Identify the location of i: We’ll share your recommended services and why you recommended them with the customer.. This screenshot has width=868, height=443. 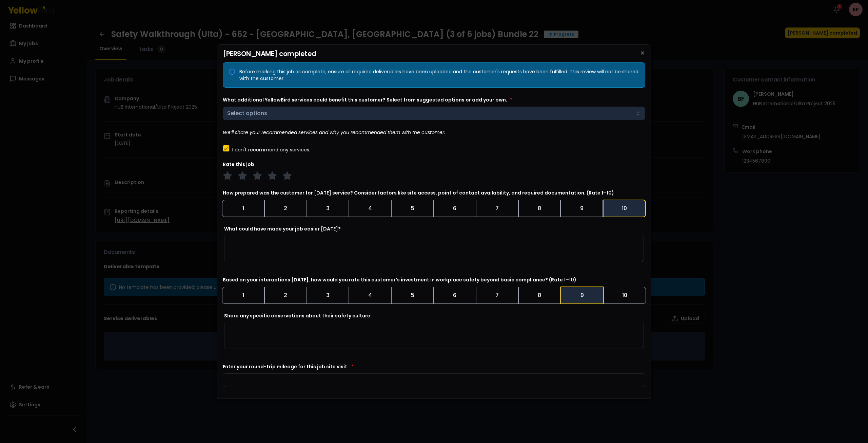
(334, 132).